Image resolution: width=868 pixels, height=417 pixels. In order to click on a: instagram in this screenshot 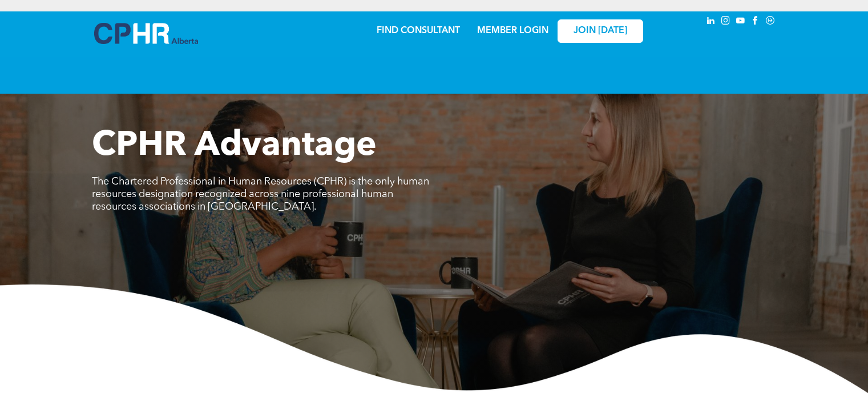, I will do `click(725, 22)`.